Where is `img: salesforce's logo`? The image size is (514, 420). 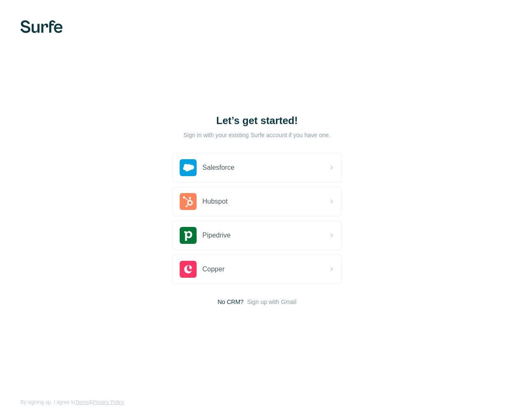
img: salesforce's logo is located at coordinates (188, 168).